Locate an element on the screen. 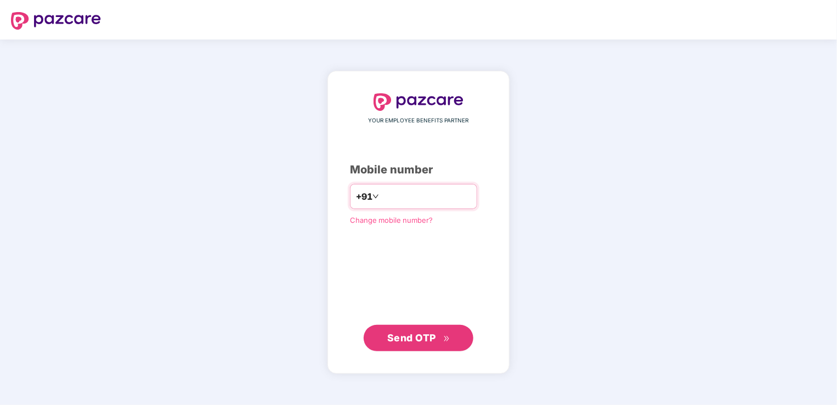 The width and height of the screenshot is (837, 405). span: Change mobile number? is located at coordinates (391, 220).